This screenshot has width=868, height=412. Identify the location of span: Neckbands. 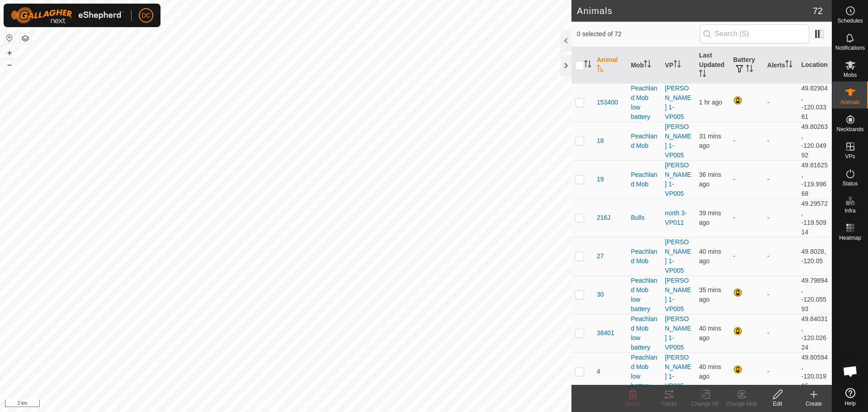
(850, 130).